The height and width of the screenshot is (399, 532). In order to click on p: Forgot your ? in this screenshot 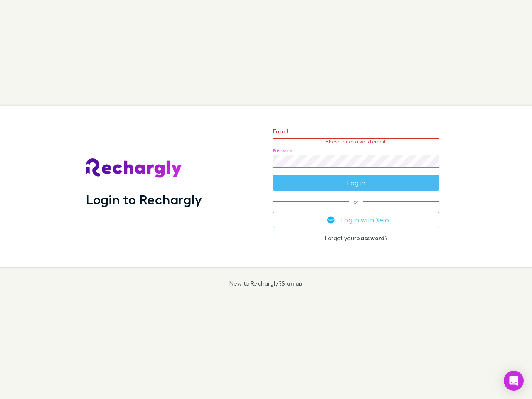, I will do `click(356, 238)`.